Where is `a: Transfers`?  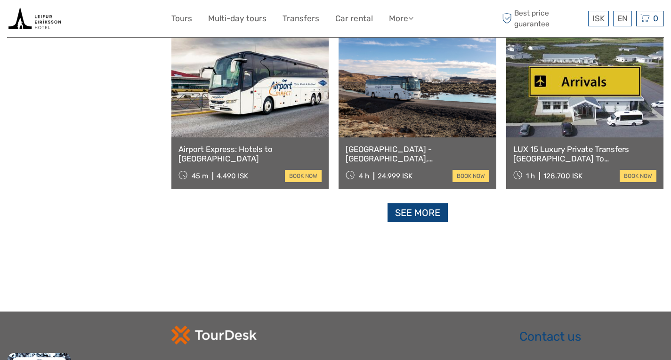 a: Transfers is located at coordinates (301, 18).